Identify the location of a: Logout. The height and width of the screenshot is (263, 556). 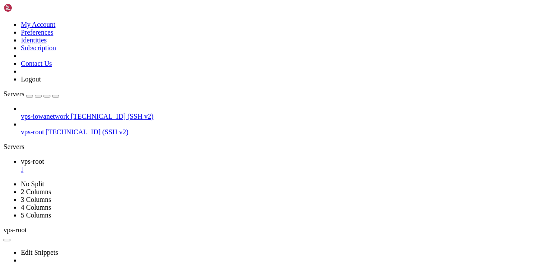
(31, 79).